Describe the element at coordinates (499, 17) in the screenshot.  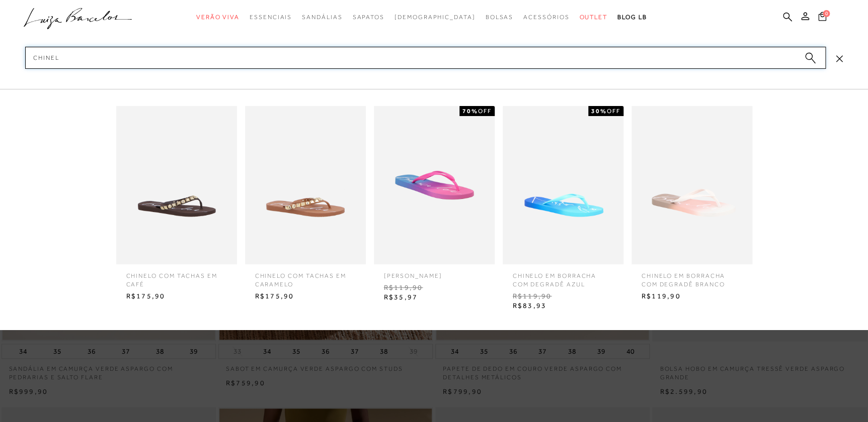
I see `span: Bolsas` at that location.